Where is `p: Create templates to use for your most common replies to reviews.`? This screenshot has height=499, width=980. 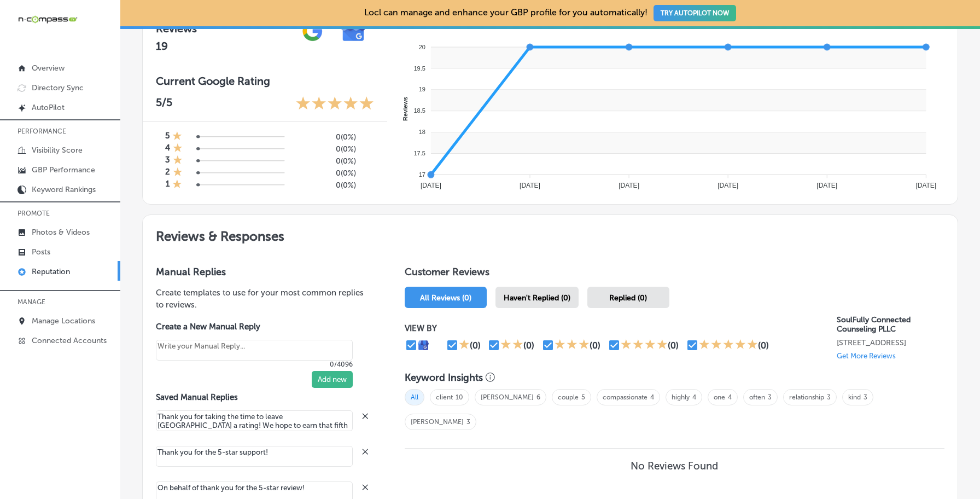 p: Create templates to use for your most common replies to reviews. is located at coordinates (262, 299).